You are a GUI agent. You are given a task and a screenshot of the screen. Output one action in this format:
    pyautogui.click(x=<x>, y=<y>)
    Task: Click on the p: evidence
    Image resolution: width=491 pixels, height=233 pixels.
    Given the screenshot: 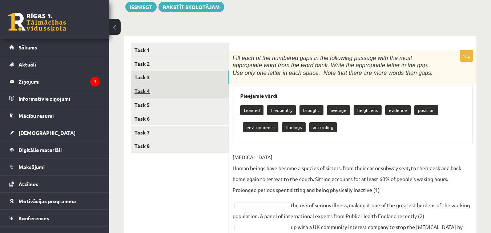 What is the action you would take?
    pyautogui.click(x=398, y=110)
    